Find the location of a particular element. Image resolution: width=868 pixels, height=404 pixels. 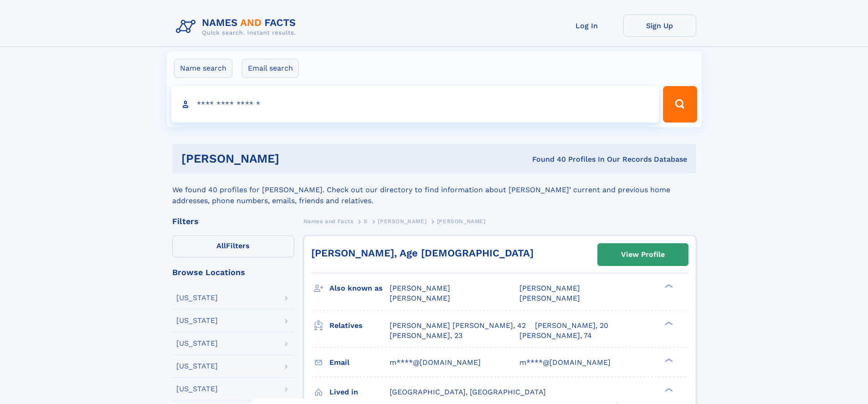

div: Filters is located at coordinates (233, 222).